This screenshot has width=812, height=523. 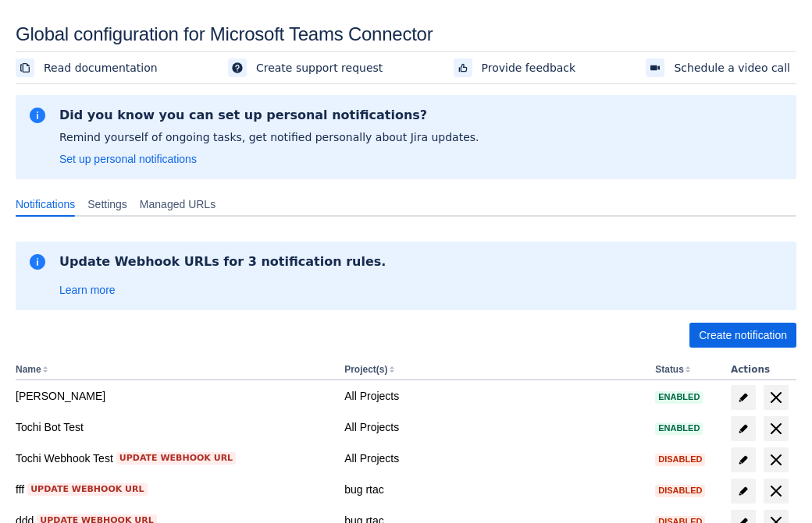 What do you see at coordinates (742, 336) in the screenshot?
I see `button: Create notification` at bounding box center [742, 336].